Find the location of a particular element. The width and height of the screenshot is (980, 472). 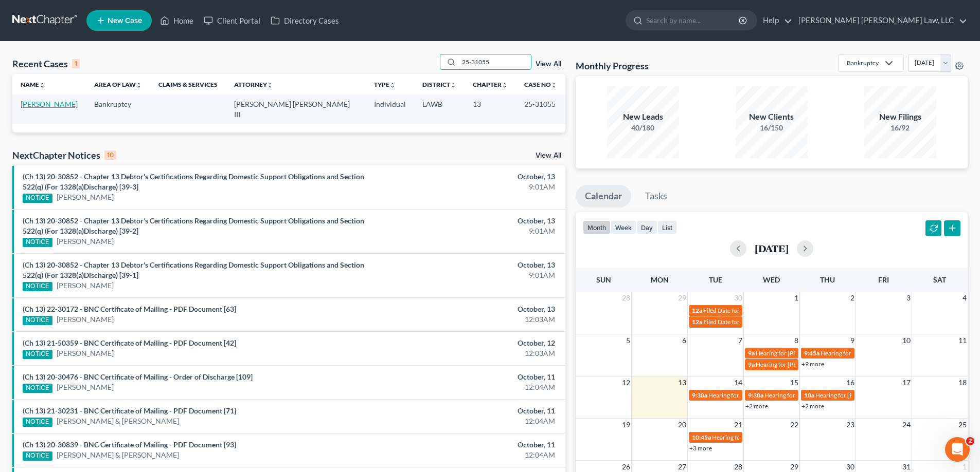

span: 21 is located at coordinates (738, 425).